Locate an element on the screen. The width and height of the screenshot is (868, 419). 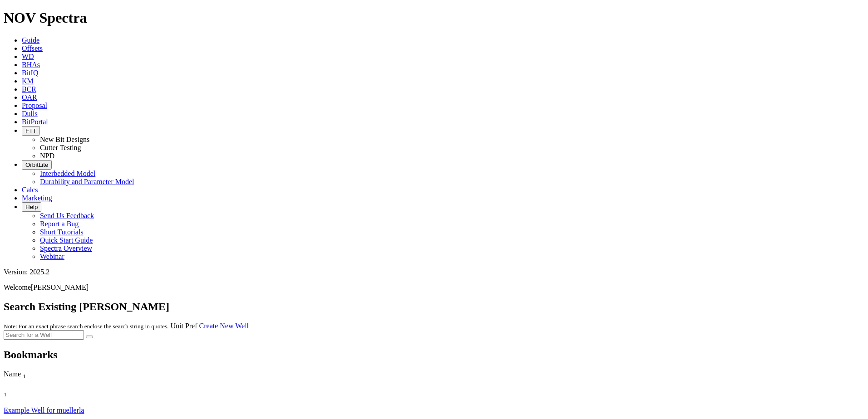
input: Search for a Well is located at coordinates (44, 335).